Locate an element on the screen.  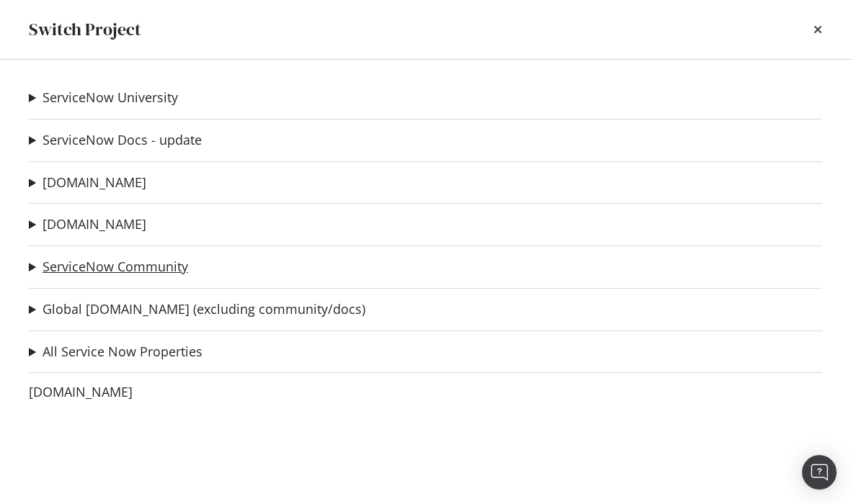
div: Switch Project is located at coordinates (85, 29).